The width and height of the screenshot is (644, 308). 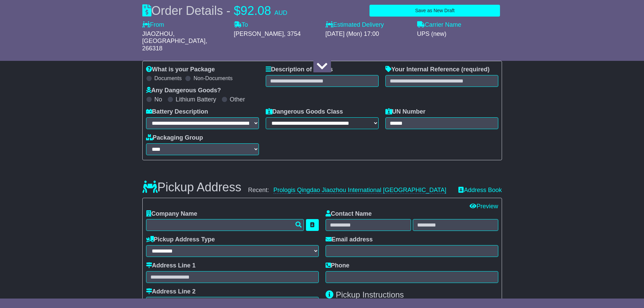 What do you see at coordinates (214, 11) in the screenshot?
I see `div: Order Details -` at bounding box center [214, 11].